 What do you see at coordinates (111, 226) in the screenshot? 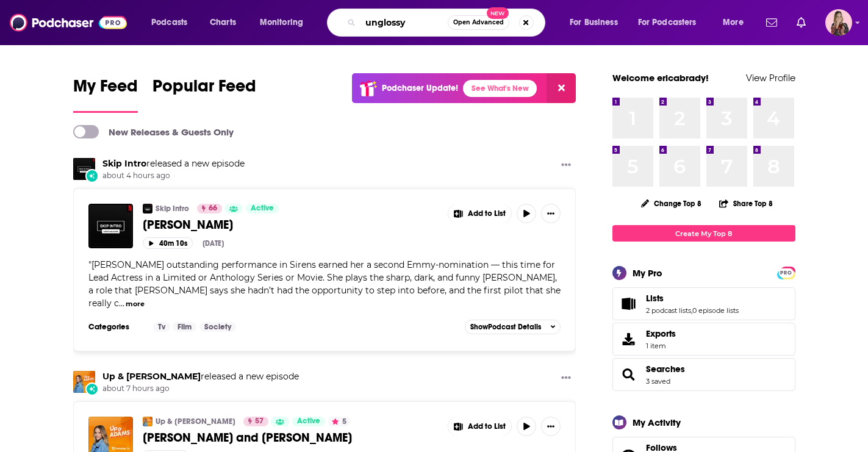
I see `img: Meghann Fahy` at bounding box center [111, 226].